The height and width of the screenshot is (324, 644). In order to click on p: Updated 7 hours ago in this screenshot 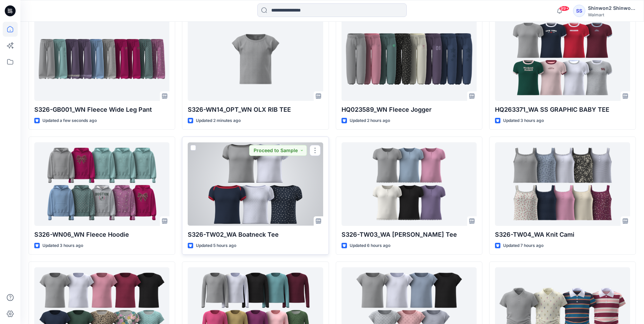, I will do `click(523, 245)`.